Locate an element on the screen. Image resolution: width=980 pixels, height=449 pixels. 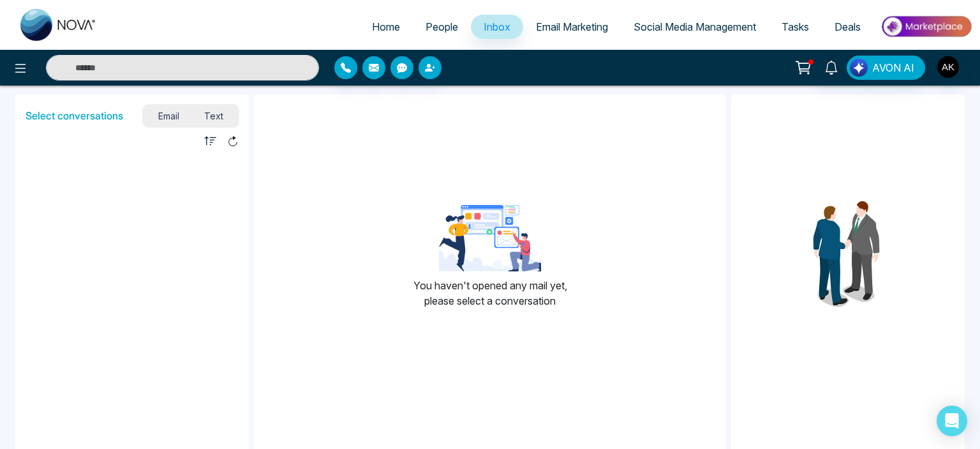
div: Open Intercom Messenger is located at coordinates (952, 421).